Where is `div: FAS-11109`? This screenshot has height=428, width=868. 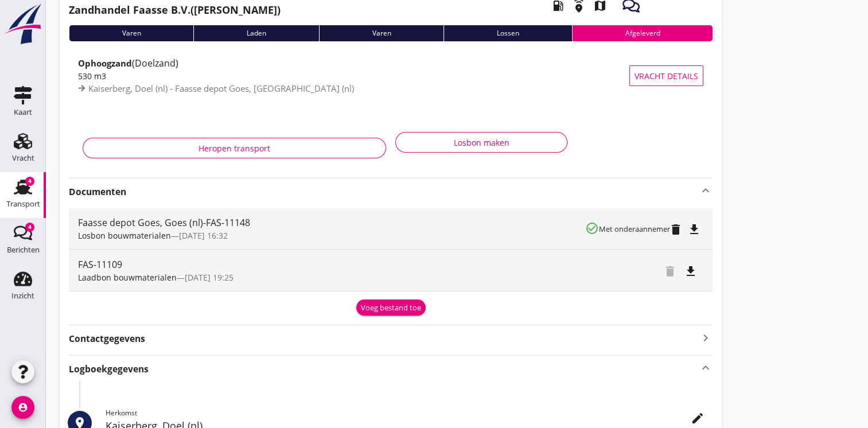 div: FAS-11109 is located at coordinates (332, 265).